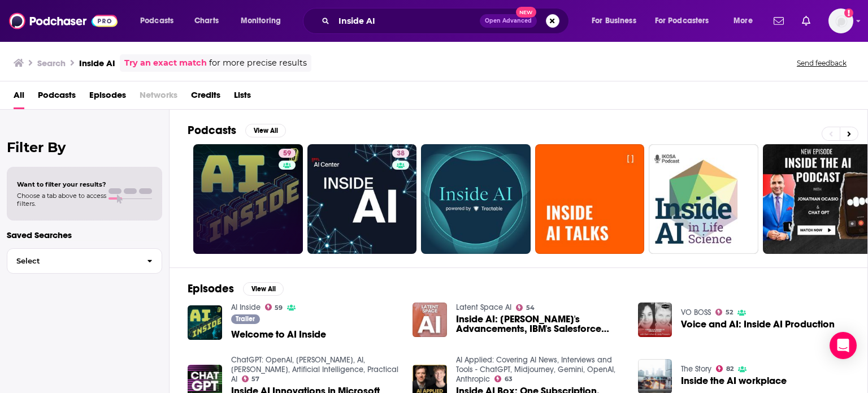  I want to click on span: All, so click(19, 98).